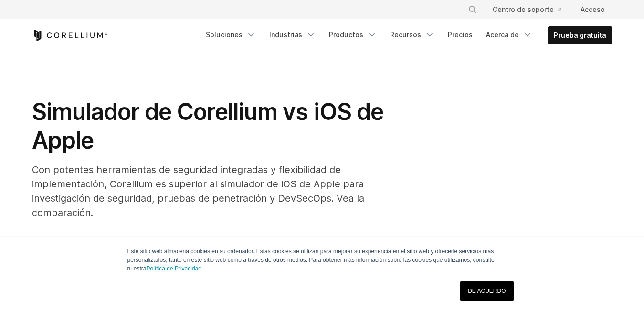  Describe the element at coordinates (523, 9) in the screenshot. I see `font: Centro de soporte` at that location.